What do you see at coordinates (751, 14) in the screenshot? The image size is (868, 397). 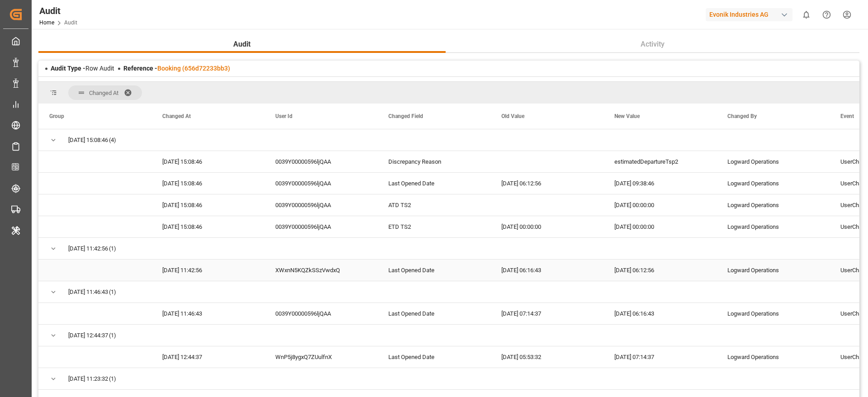 I see `button: Evonik Industries AG` at bounding box center [751, 14].